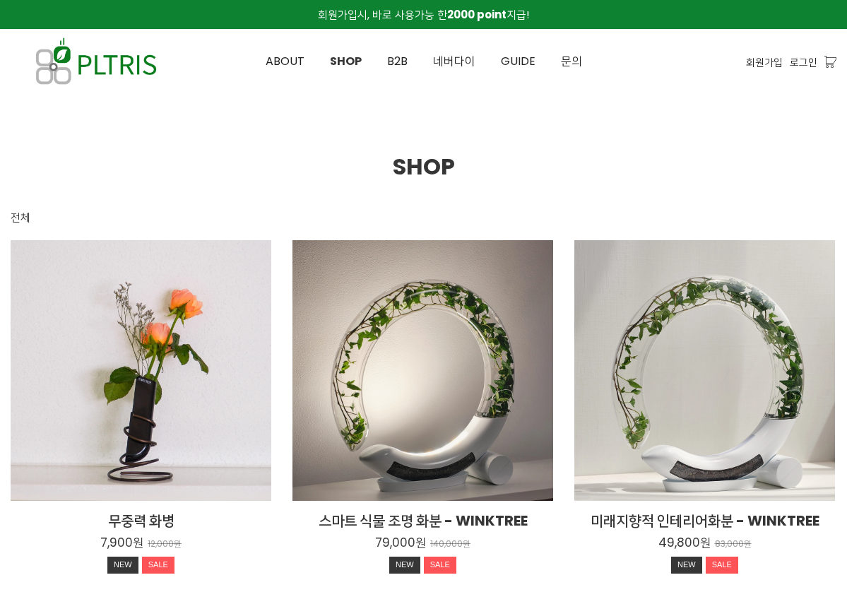 This screenshot has width=847, height=616. Describe the element at coordinates (455, 60) in the screenshot. I see `span: 네버다이` at that location.